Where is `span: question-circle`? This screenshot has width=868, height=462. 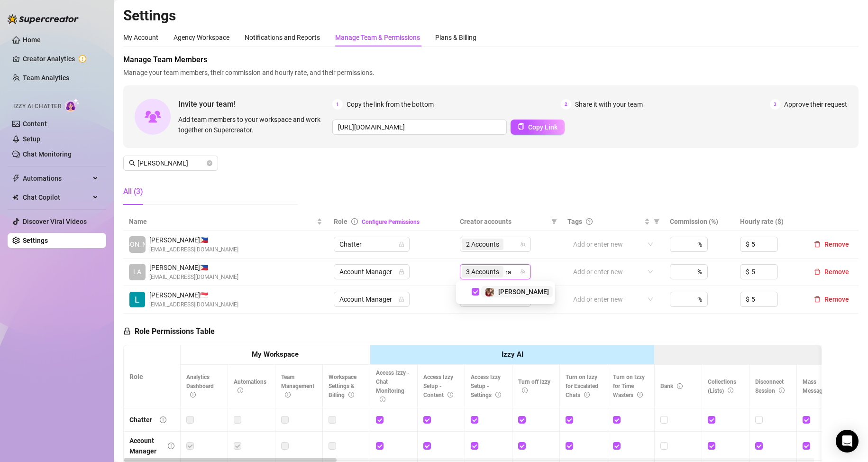
span: question-circle is located at coordinates (590, 221).